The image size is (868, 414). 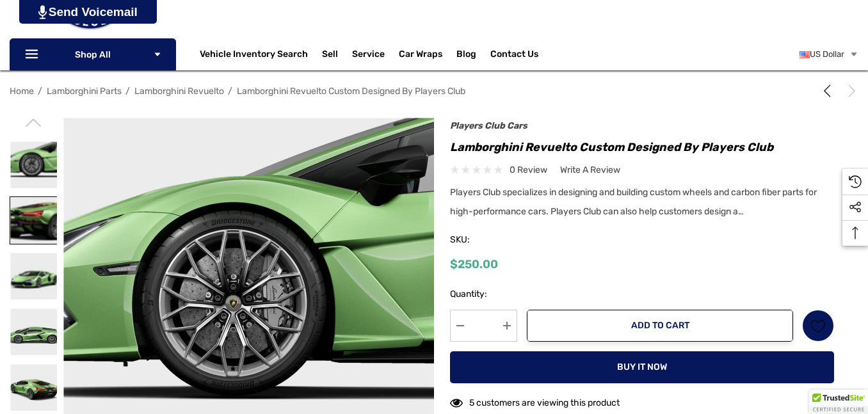 I want to click on p: Shop All, so click(x=93, y=54).